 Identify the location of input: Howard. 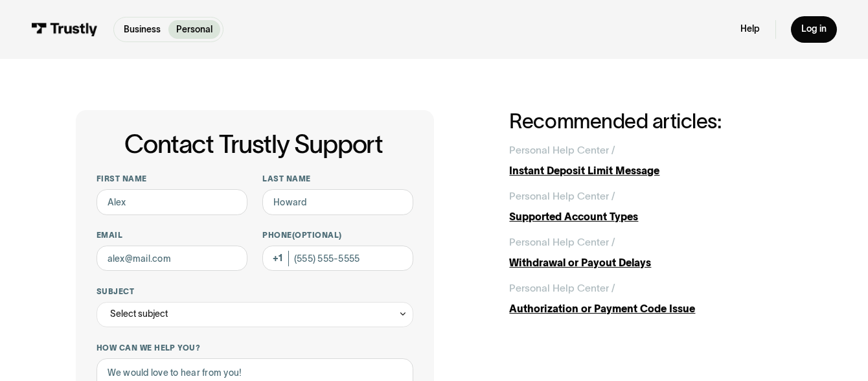
(338, 201).